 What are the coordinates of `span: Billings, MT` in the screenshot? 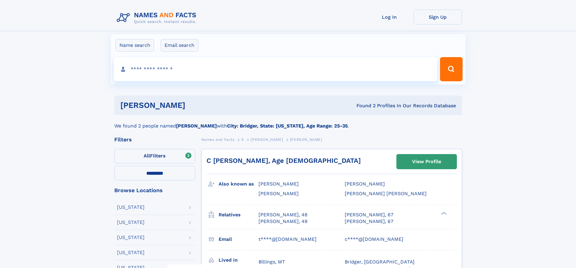 It's located at (272, 262).